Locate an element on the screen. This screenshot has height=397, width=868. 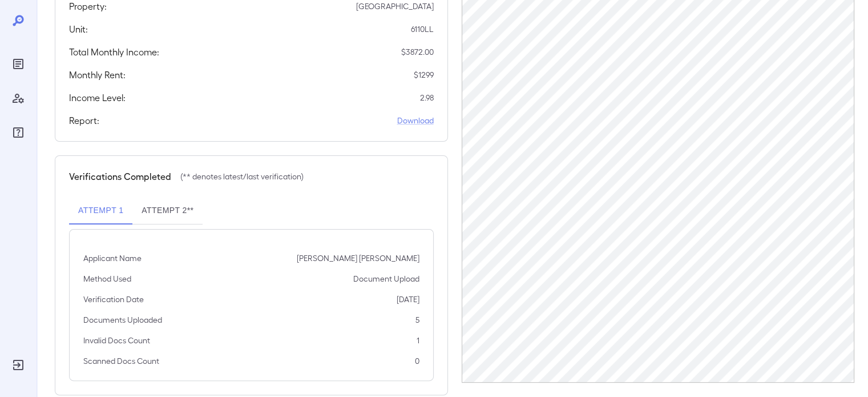
h5: Total Monthly Income: is located at coordinates (114, 52).